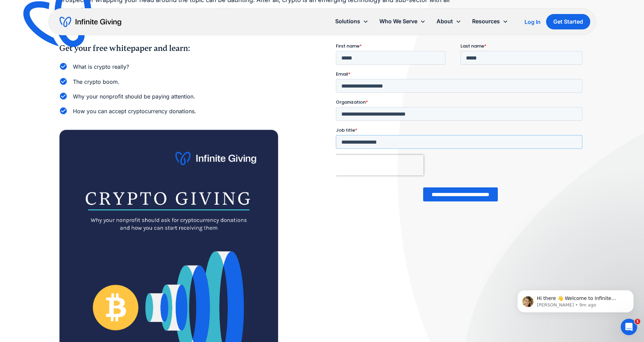 The height and width of the screenshot is (342, 644). Describe the element at coordinates (568, 22) in the screenshot. I see `a: Get Started` at that location.